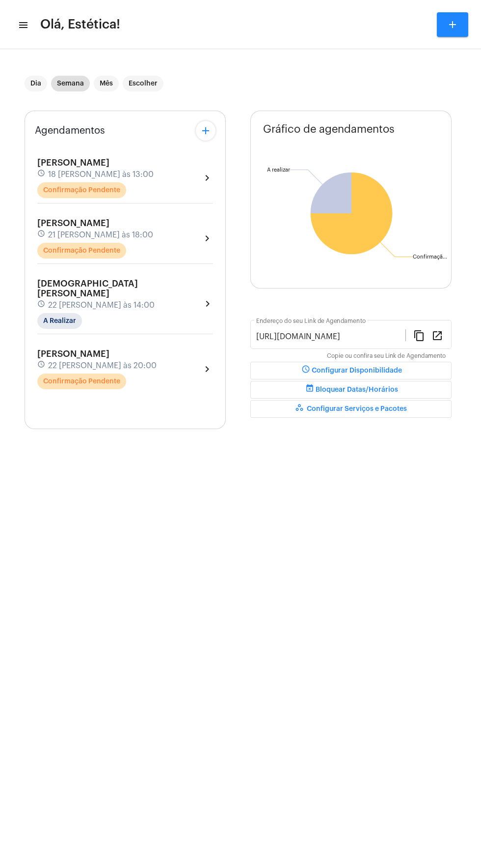 This screenshot has width=481, height=868. Describe the element at coordinates (419, 335) in the screenshot. I see `mat-icon: content_copy` at that location.